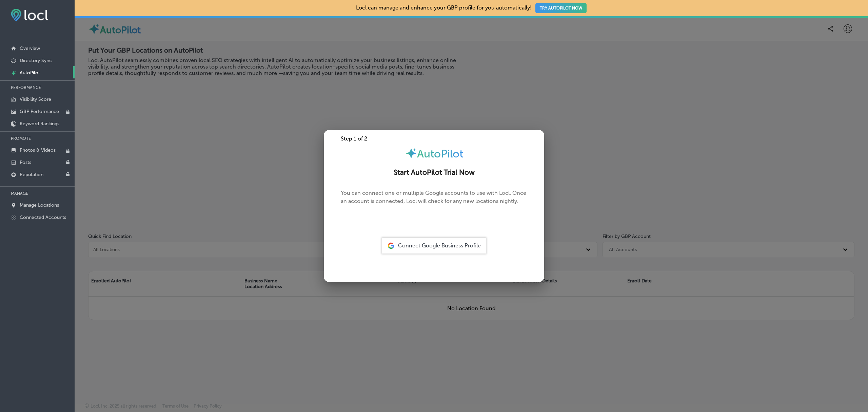  I want to click on p: You can connect one or multiple Google accounts to use with Locl. Once an account is connected, L..., so click(434, 202).